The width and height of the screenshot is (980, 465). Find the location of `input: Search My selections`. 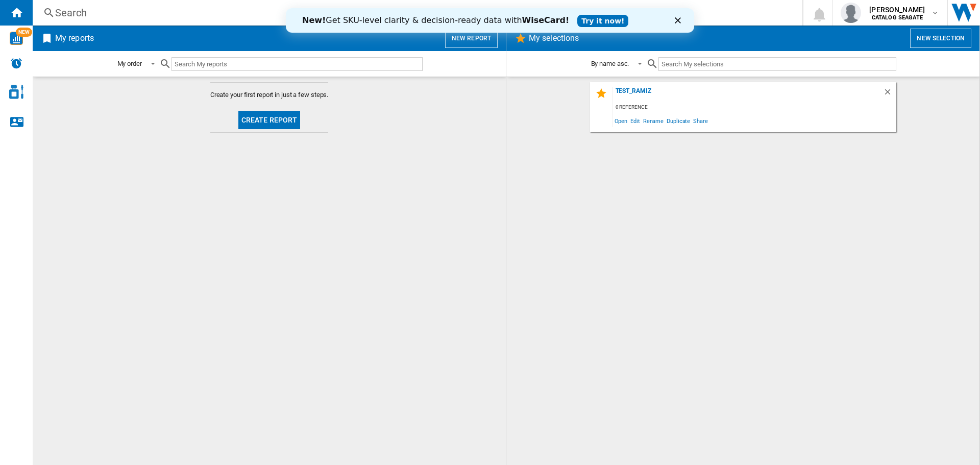

input: Search My selections is located at coordinates (776, 64).